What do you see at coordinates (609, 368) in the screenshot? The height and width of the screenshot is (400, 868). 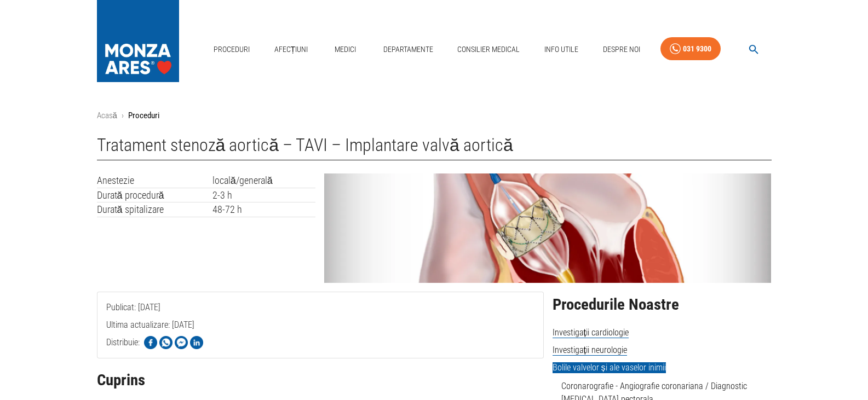 I see `span: Bolile valvelor și ale vaselor inimii` at bounding box center [609, 368].